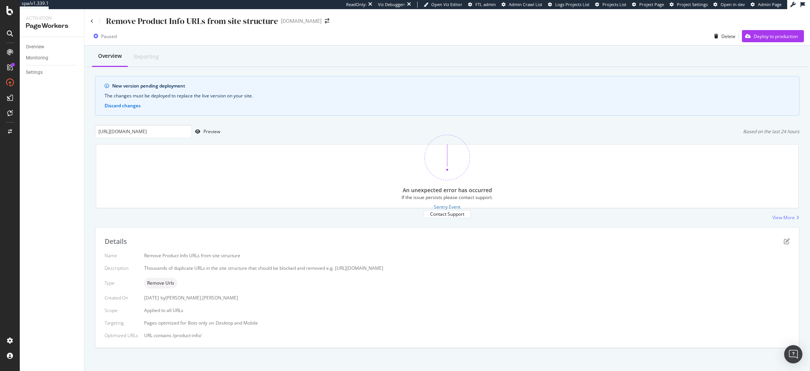 This screenshot has width=810, height=371. I want to click on a: Click to go back, so click(92, 21).